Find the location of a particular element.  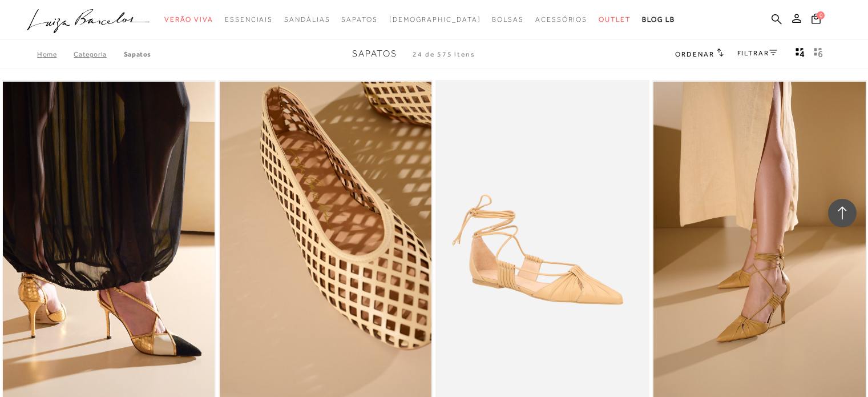

span: Verão Viva is located at coordinates (189, 20).